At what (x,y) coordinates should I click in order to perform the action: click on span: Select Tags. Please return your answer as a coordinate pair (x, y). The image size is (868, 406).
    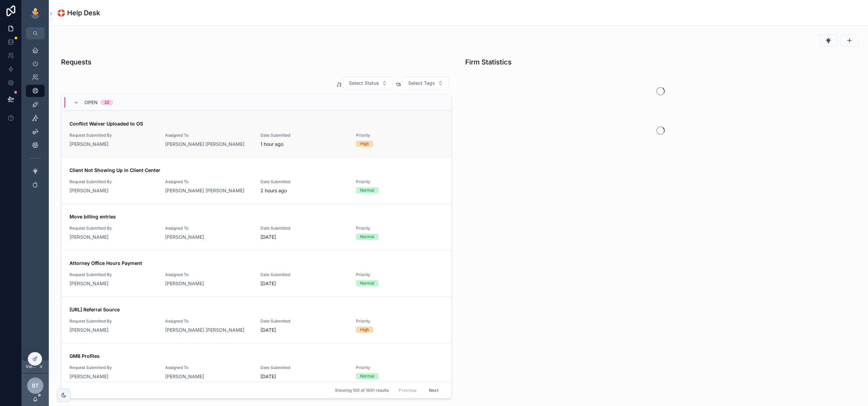
    Looking at the image, I should click on (421, 83).